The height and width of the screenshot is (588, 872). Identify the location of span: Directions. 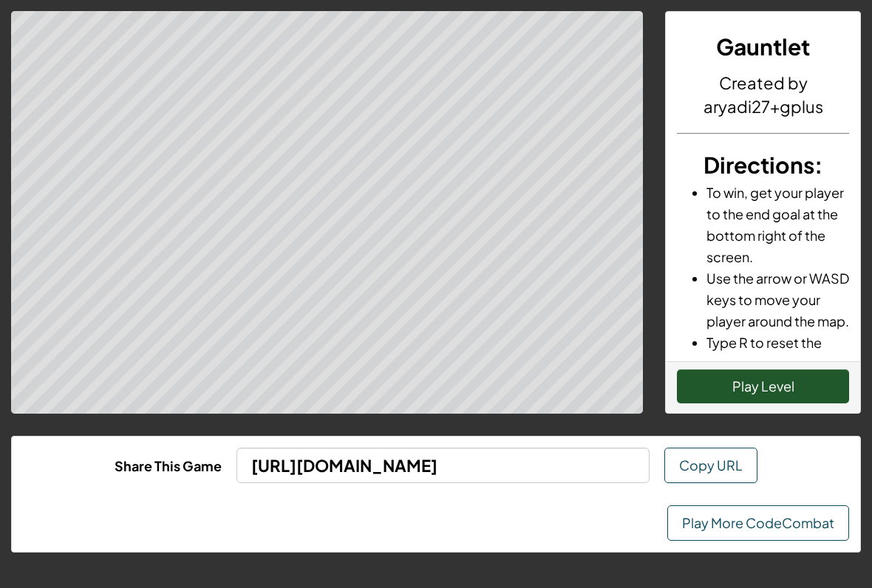
(758, 165).